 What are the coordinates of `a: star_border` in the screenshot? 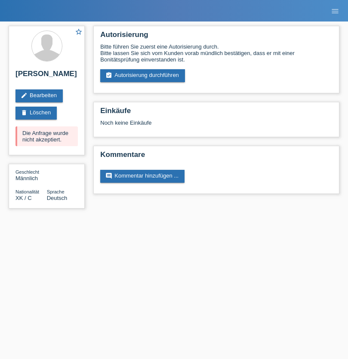 It's located at (79, 32).